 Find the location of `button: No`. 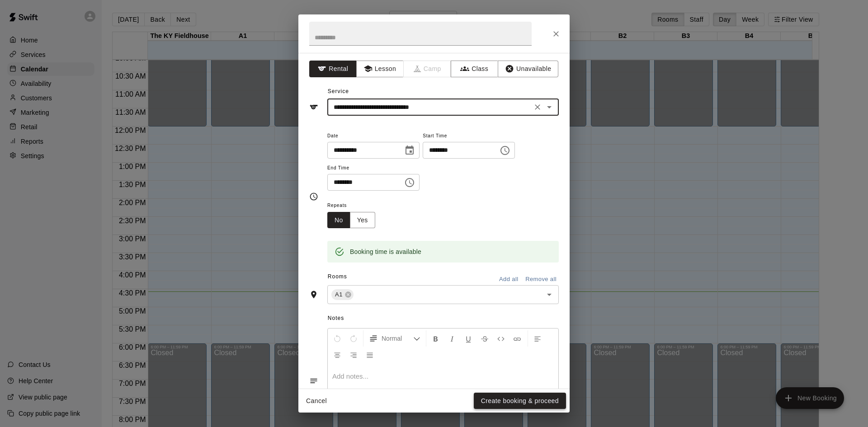

button: No is located at coordinates (338, 221).